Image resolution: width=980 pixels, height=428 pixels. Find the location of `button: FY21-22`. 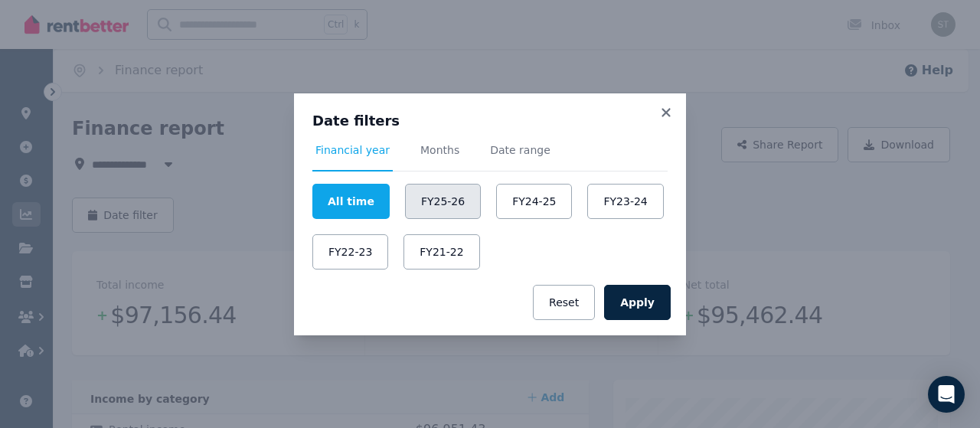

button: FY21-22 is located at coordinates (441, 253).